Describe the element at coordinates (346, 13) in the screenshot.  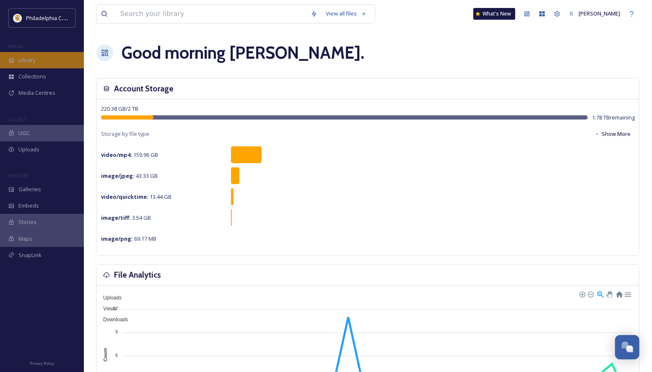
I see `a: View all files` at that location.